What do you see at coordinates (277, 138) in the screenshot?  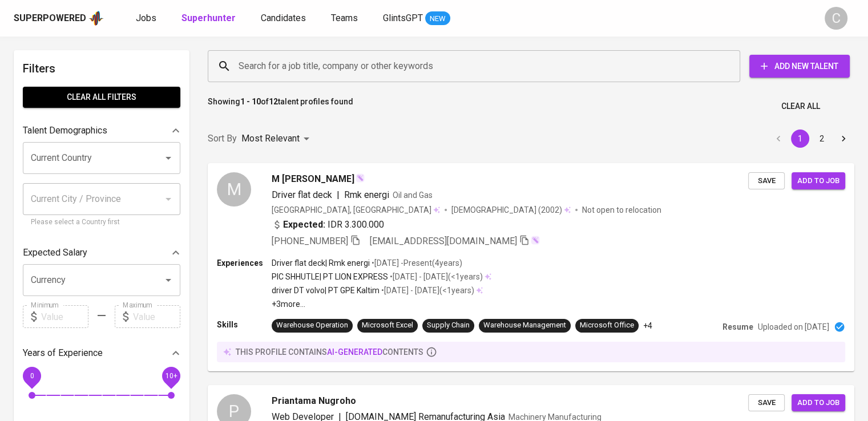 I see `div: Most Relevant` at bounding box center [277, 138].